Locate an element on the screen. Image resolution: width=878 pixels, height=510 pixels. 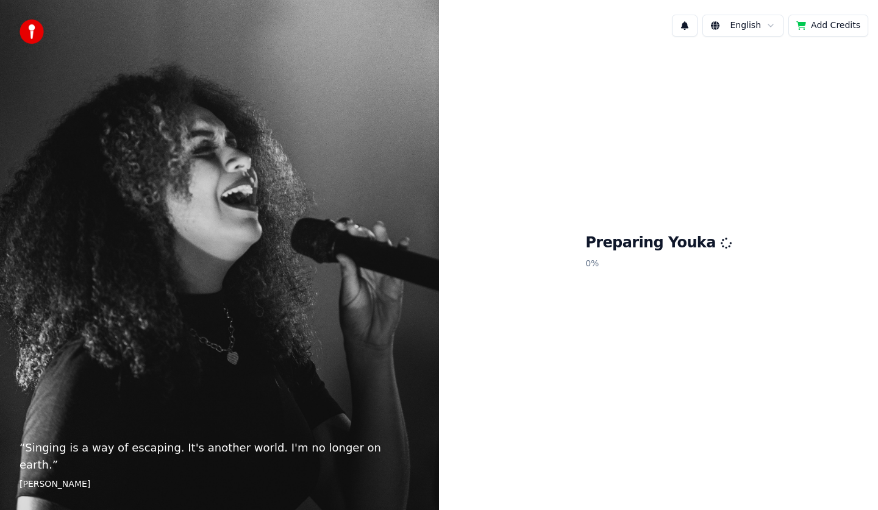
p: “ Singing is a way of escaping. It's another world. I'm no longer on earth. ” is located at coordinates (220, 457).